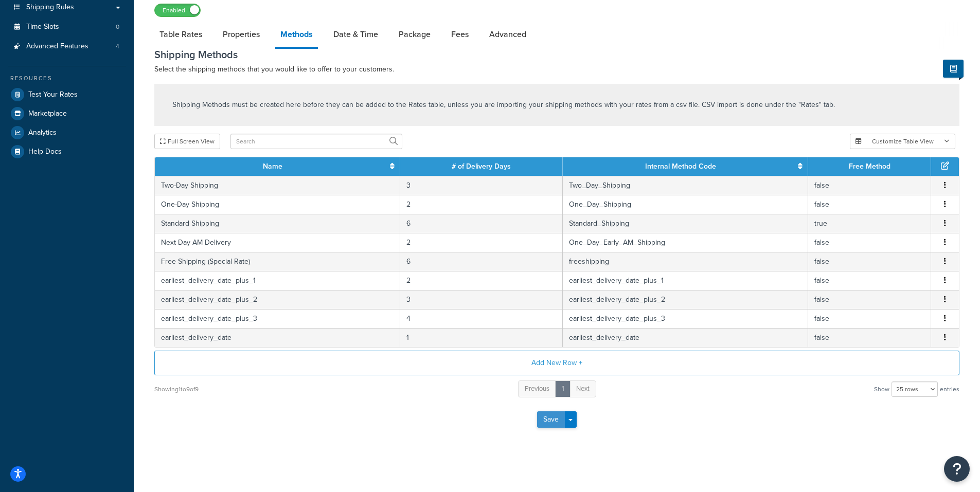 The width and height of the screenshot is (980, 492). I want to click on td: 4, so click(481, 318).